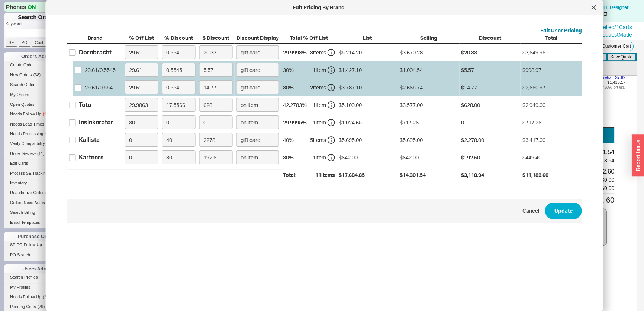 This screenshot has height=311, width=644. What do you see at coordinates (37, 154) in the screenshot?
I see `a: Under Review(11)` at bounding box center [37, 154].